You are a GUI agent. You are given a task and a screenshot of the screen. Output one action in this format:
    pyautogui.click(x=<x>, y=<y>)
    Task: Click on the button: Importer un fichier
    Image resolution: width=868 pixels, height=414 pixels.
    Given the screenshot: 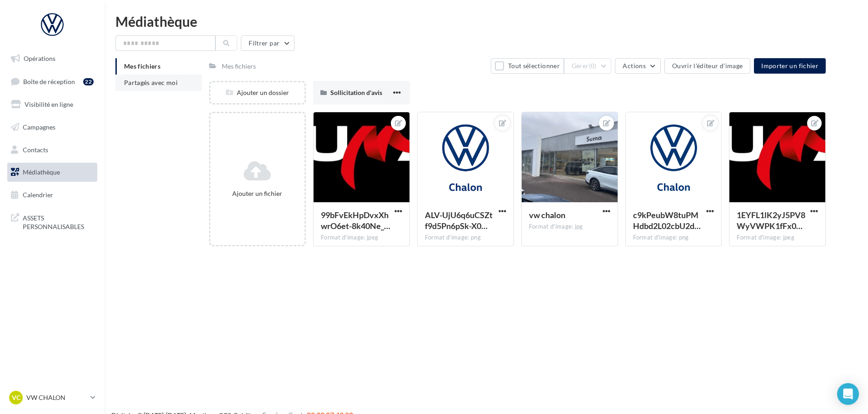 What is the action you would take?
    pyautogui.click(x=790, y=66)
    